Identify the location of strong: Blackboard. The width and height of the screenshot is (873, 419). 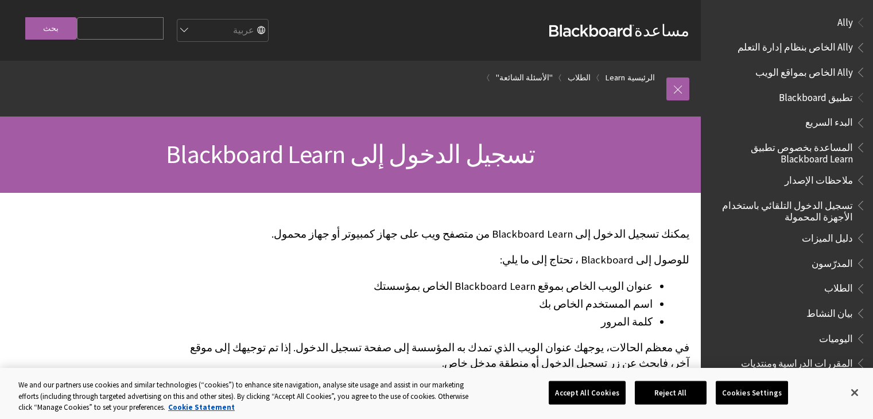
(591, 30).